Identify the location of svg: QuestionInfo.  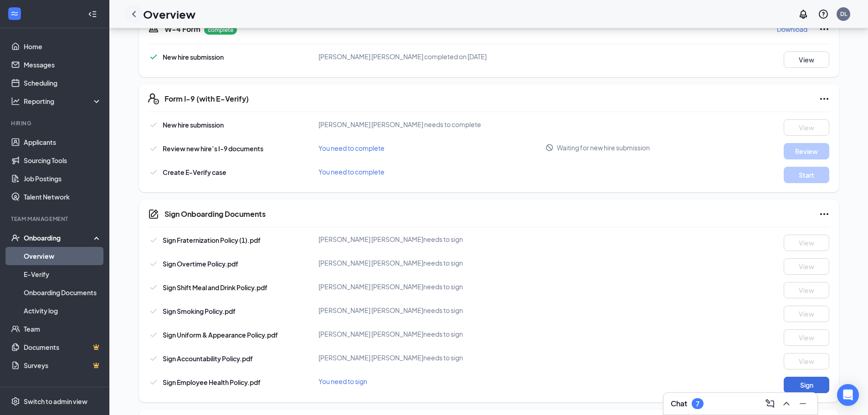
(823, 14).